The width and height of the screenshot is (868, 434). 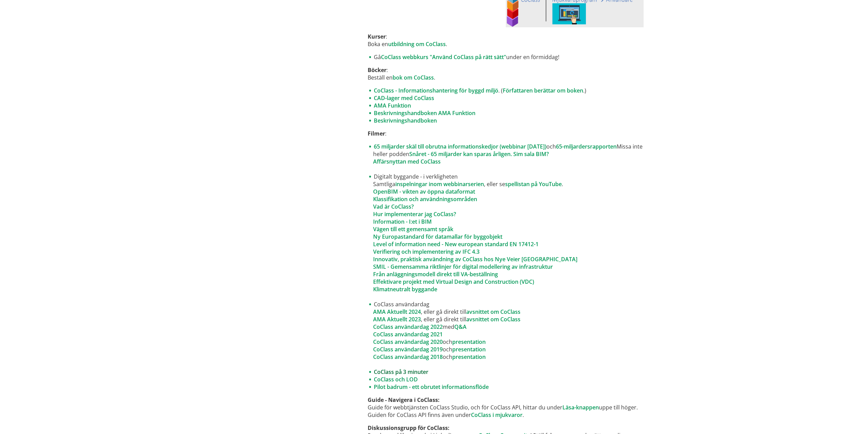 What do you see at coordinates (397, 319) in the screenshot?
I see `a: AMA Aktuellt 2023` at bounding box center [397, 319].